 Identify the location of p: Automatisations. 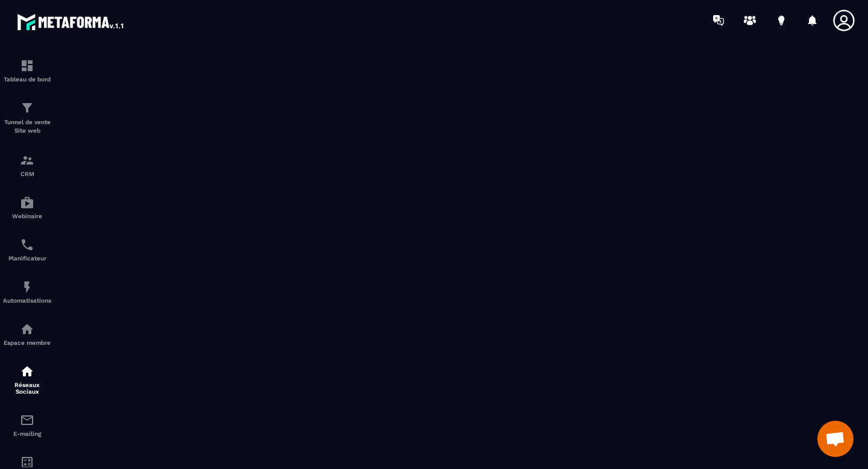
(27, 300).